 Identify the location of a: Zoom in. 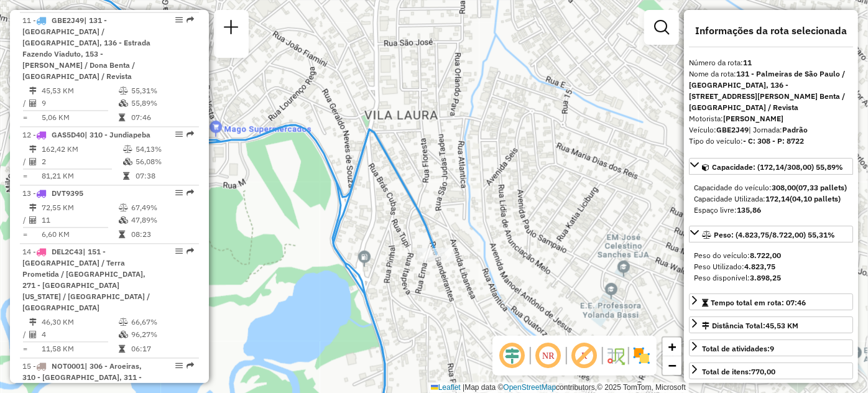
(672, 346).